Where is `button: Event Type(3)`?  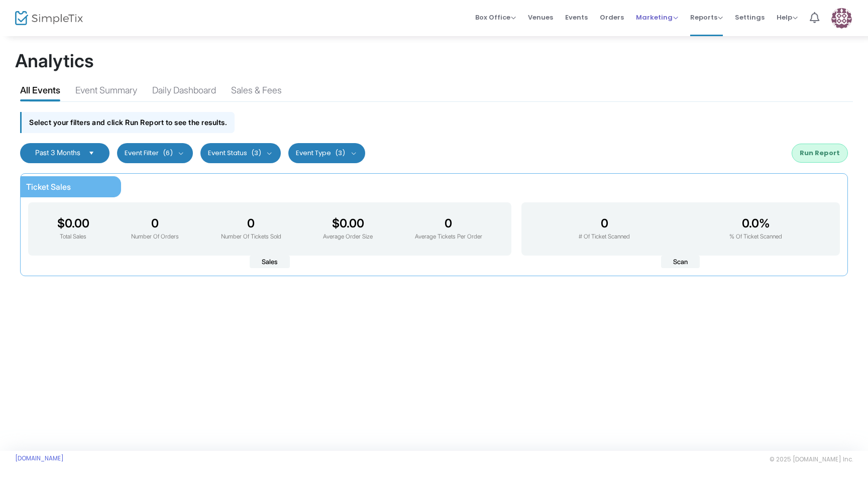 button: Event Type(3) is located at coordinates (327, 153).